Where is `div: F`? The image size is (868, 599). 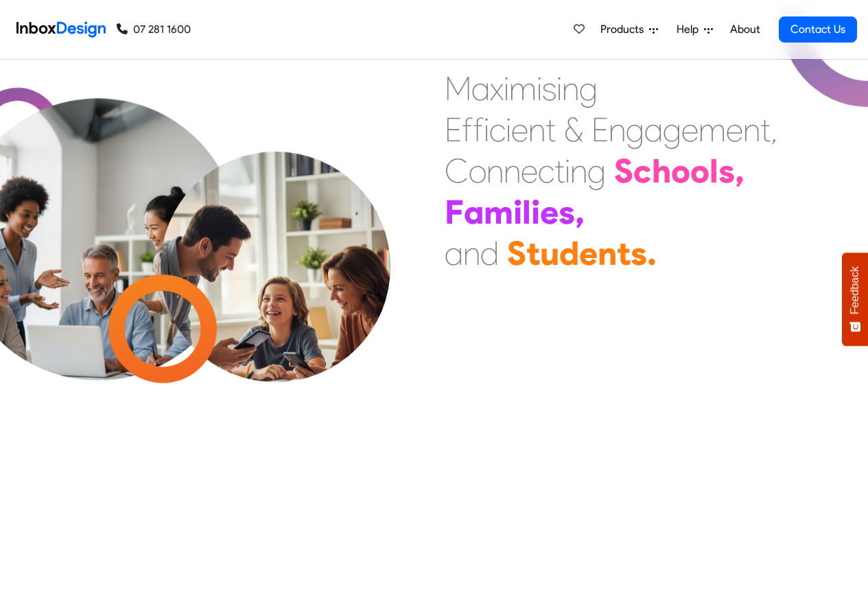
div: F is located at coordinates (454, 212).